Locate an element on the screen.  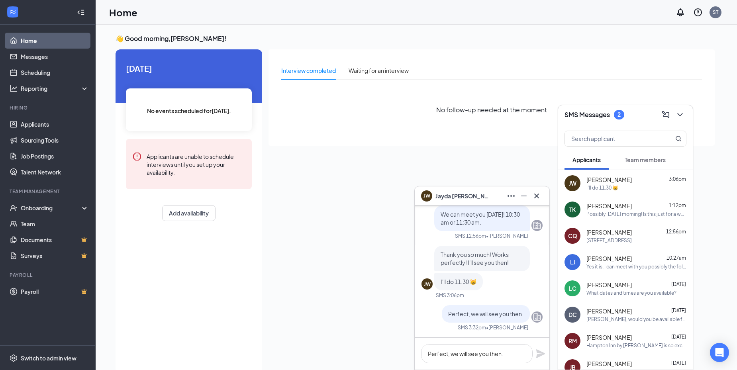
a: Messages is located at coordinates (55, 57).